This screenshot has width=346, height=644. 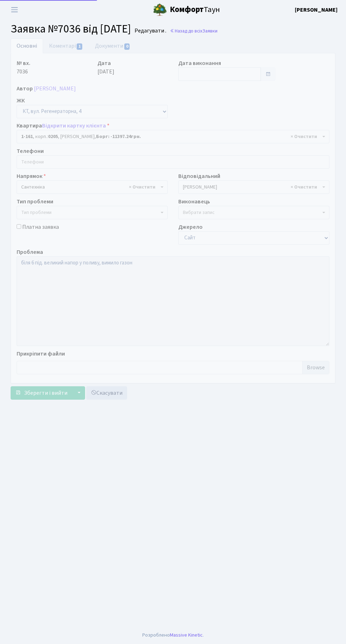 What do you see at coordinates (40, 354) in the screenshot?
I see `label: Прикріпити файли` at bounding box center [40, 354].